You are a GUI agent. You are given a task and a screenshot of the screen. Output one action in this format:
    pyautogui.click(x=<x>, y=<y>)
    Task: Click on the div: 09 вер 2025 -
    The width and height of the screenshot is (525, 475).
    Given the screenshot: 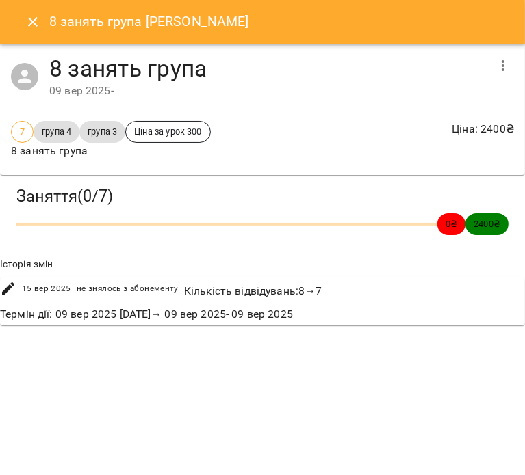 What is the action you would take?
    pyautogui.click(x=267, y=91)
    